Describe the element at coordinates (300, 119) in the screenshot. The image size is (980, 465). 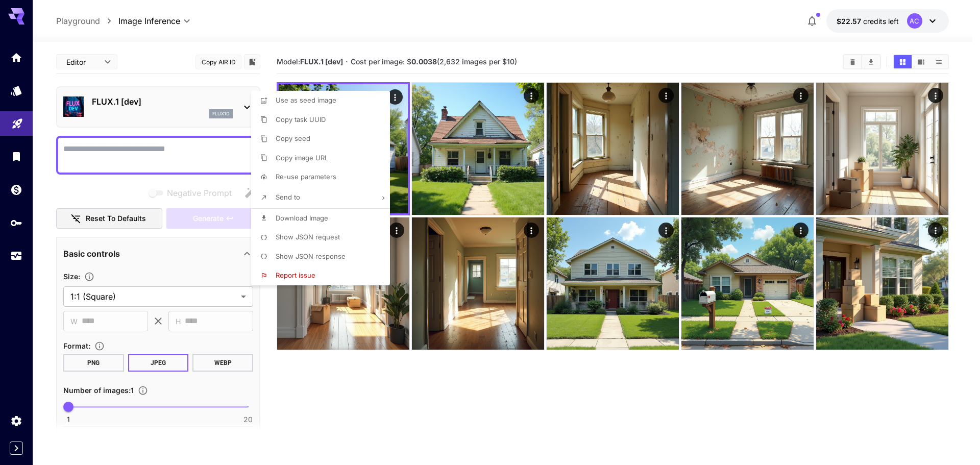
I see `span: Copy task UUID` at that location.